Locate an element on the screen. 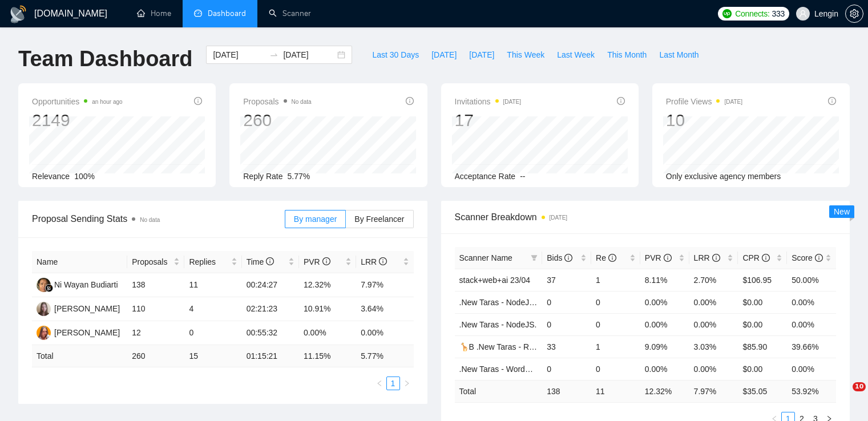 The image size is (868, 421). button: right is located at coordinates (407, 384).